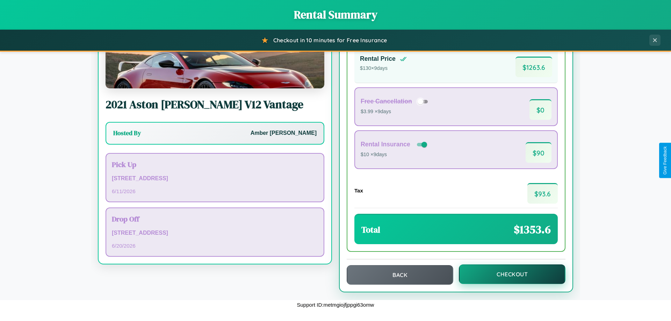  Describe the element at coordinates (539, 152) in the screenshot. I see `span: $ 90` at that location.